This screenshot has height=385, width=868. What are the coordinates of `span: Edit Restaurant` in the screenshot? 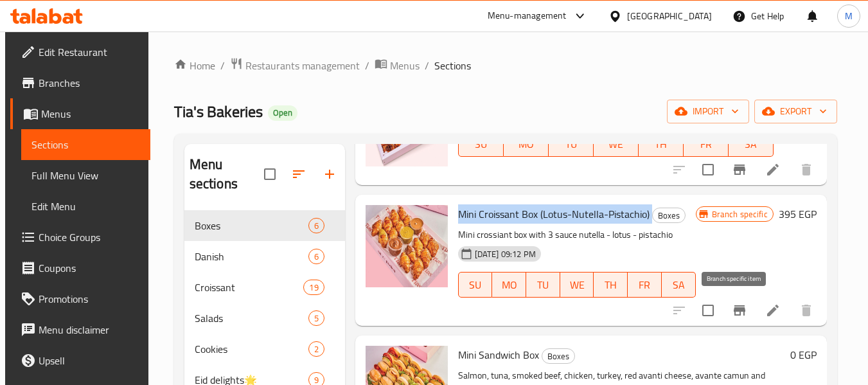 It's located at (89, 52).